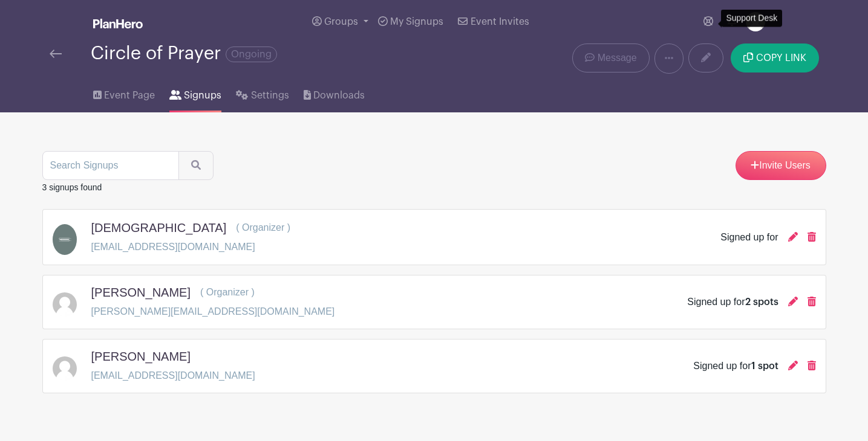 The width and height of the screenshot is (868, 441). Describe the element at coordinates (64, 240) in the screenshot. I see `img: Youth%20Logo%20Variations.png` at that location.